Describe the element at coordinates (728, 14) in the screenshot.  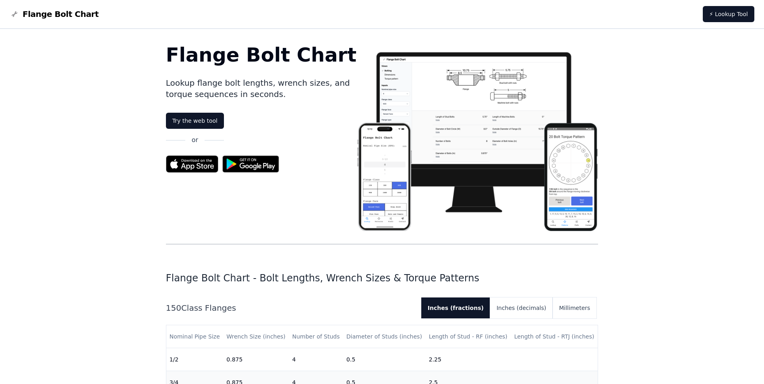
I see `a: ⚡ Lookup Tool` at that location.